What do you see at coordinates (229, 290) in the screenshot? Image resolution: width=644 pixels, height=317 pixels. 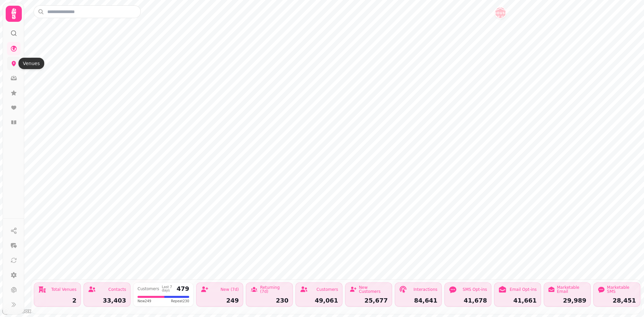 I see `div: New (7d)` at bounding box center [229, 290].